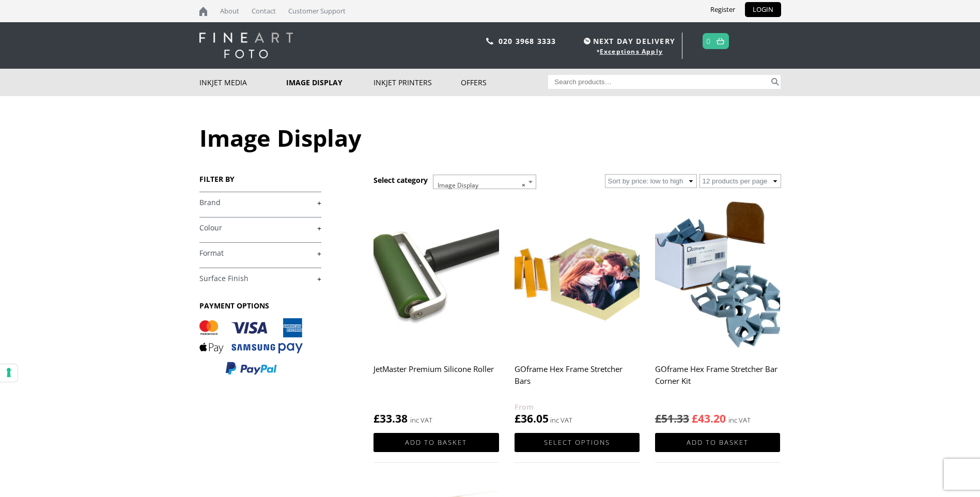 Image resolution: width=980 pixels, height=497 pixels. What do you see at coordinates (330, 82) in the screenshot?
I see `a: Image Display` at bounding box center [330, 82].